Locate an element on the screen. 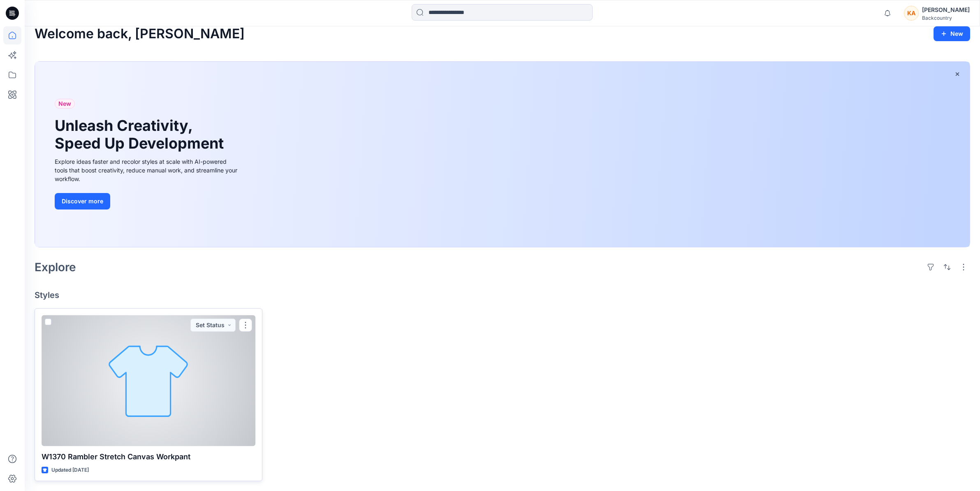 This screenshot has width=980, height=491. div: Backcountry is located at coordinates (946, 18).